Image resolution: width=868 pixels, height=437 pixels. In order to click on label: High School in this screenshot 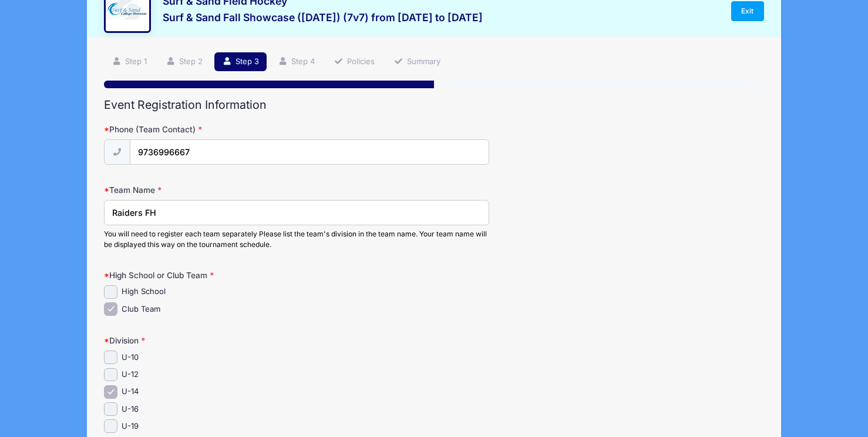, I will do `click(143, 291)`.